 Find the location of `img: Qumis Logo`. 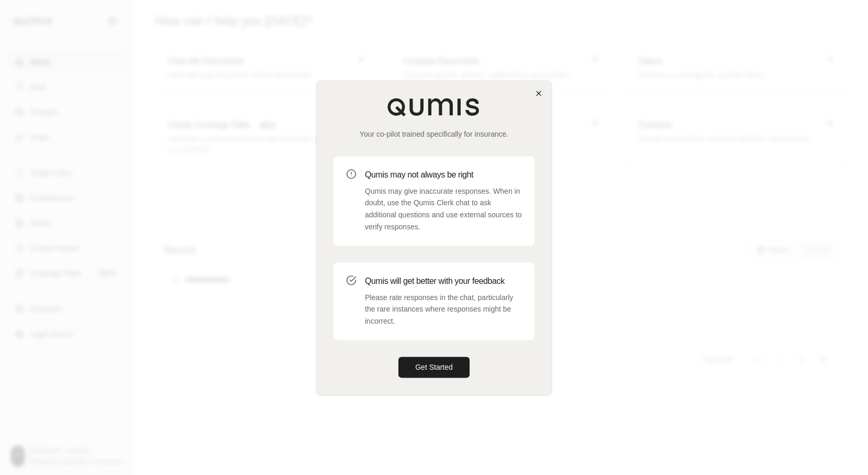

img: Qumis Logo is located at coordinates (434, 107).